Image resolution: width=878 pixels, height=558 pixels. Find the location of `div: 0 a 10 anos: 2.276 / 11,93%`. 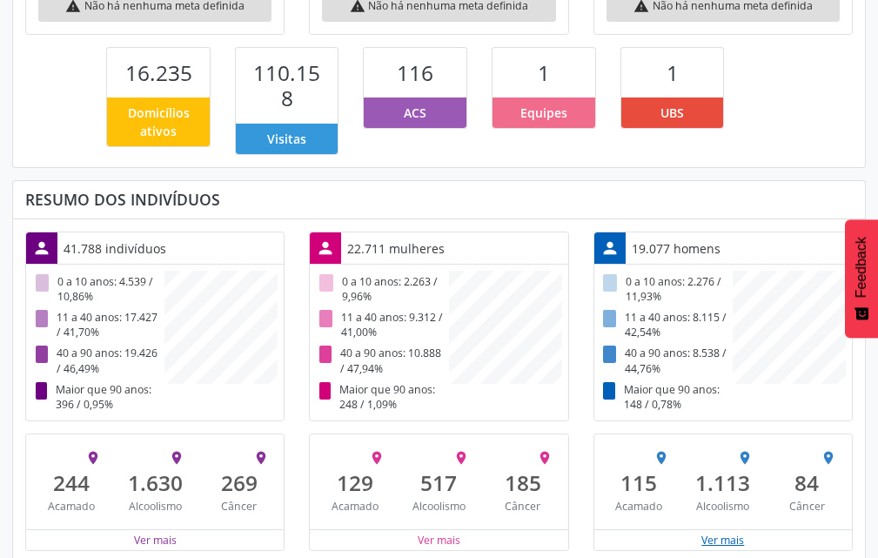

div: 0 a 10 anos: 2.276 / 11,93% is located at coordinates (667, 288).